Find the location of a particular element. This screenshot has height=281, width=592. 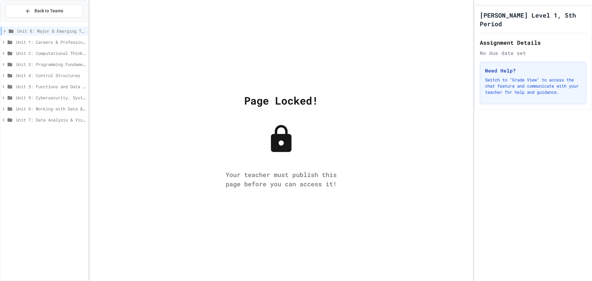

h2: Assignment Details is located at coordinates (533, 43).